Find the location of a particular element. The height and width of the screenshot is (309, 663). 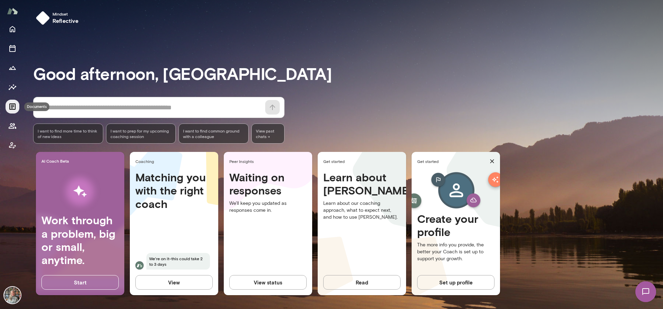

button: Home is located at coordinates (12, 29).